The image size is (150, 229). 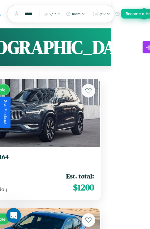 I want to click on button: 9/13, so click(x=52, y=14).